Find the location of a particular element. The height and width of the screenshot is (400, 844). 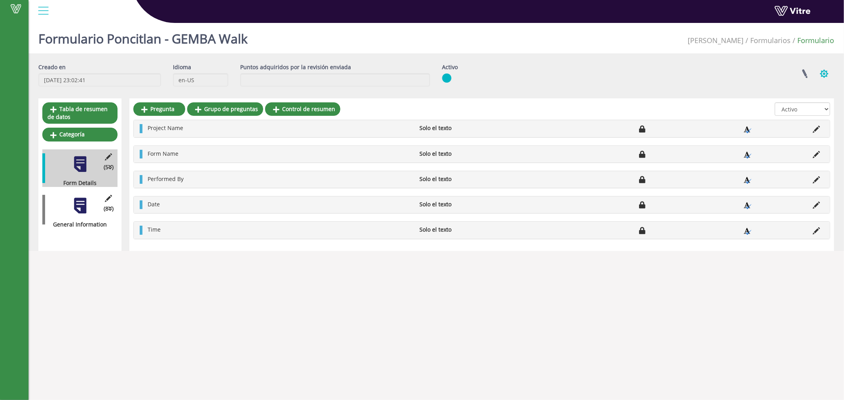

label: Puntos adquiridos por la revisión enviada is located at coordinates (296, 67).